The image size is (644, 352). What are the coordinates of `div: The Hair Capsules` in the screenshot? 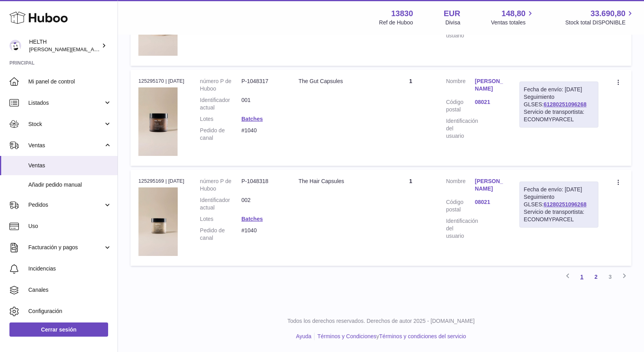 It's located at (337, 181).